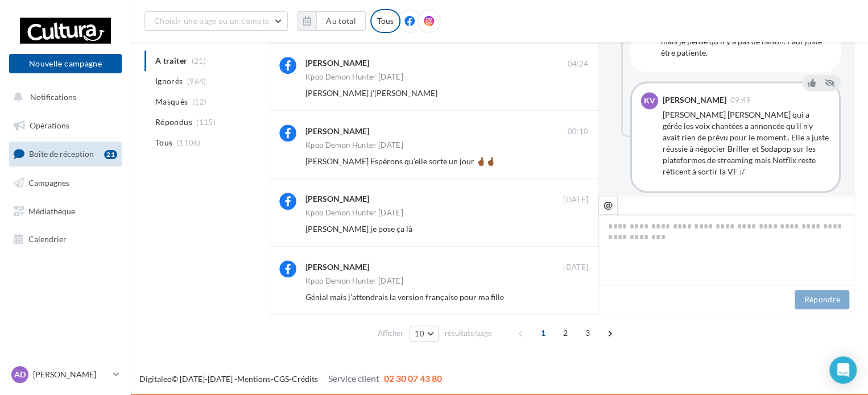 This screenshot has height=395, width=868. What do you see at coordinates (843, 370) in the screenshot?
I see `div: Open Intercom Messenger` at bounding box center [843, 370].